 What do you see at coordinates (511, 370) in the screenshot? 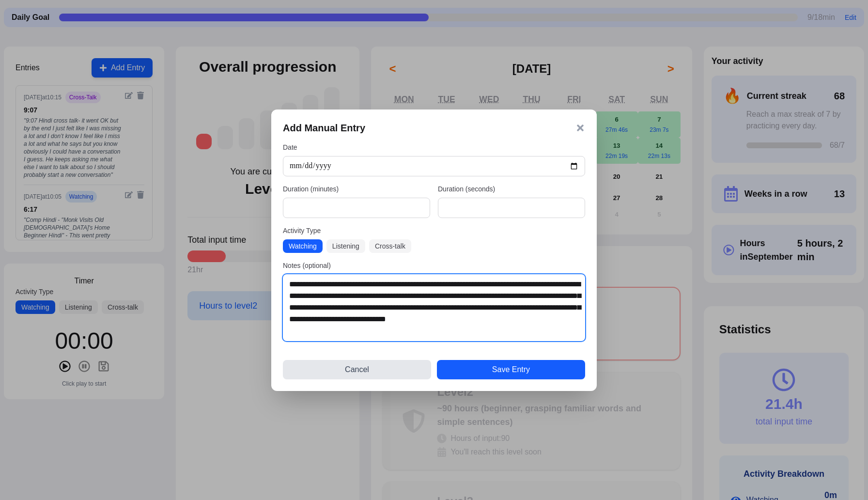
I see `button: Save Entry` at bounding box center [511, 370].